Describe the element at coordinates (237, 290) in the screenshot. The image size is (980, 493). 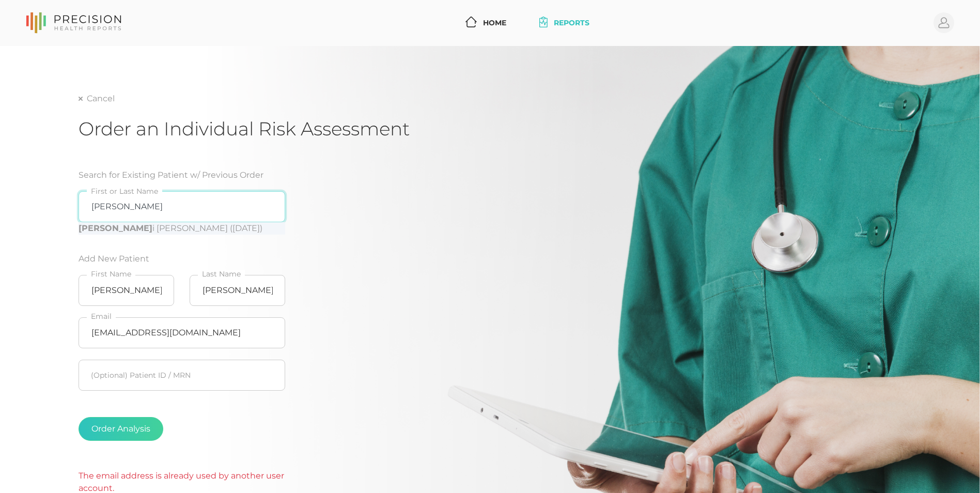
I see `input: Last Name` at that location.